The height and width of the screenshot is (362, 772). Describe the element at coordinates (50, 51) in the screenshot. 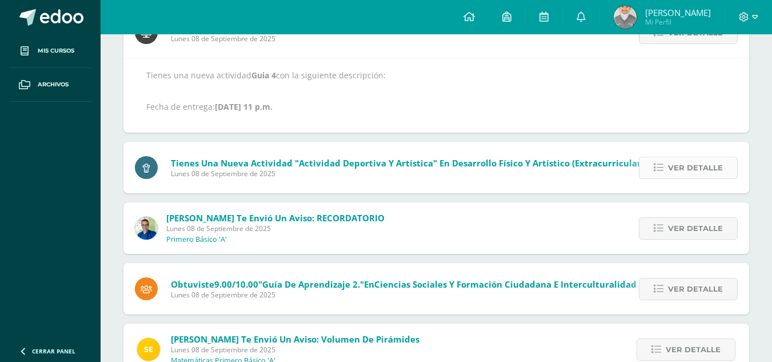

I see `a: Mis cursos` at that location.